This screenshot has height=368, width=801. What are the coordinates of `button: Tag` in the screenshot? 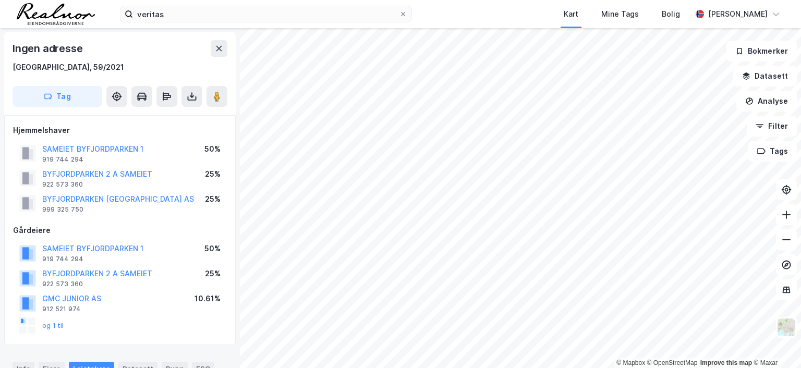 It's located at (57, 96).